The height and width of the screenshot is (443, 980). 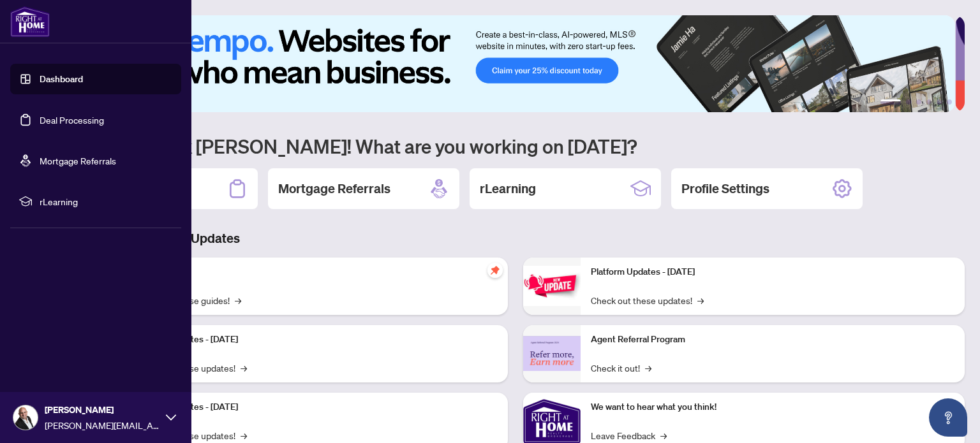 What do you see at coordinates (77, 161) in the screenshot?
I see `a: Mortgage Referrals` at bounding box center [77, 161].